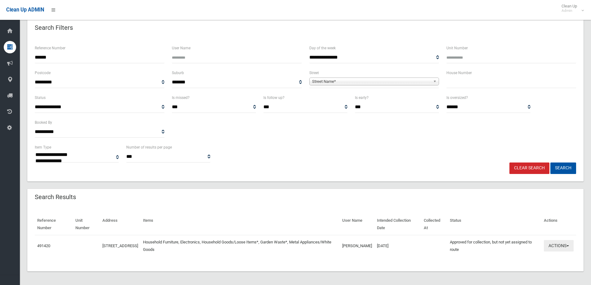  What do you see at coordinates (25, 10) in the screenshot?
I see `span: Clean Up ADMIN` at bounding box center [25, 10].